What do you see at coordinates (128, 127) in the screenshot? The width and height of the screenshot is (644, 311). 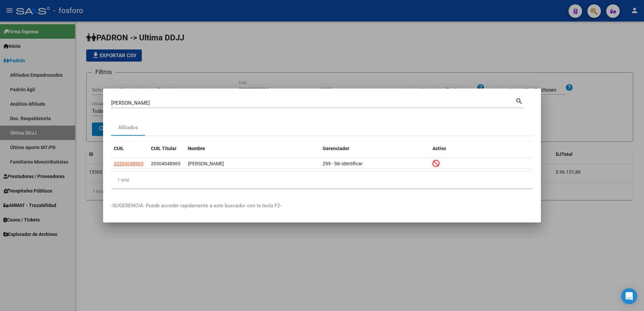 I see `div: Afiliados` at bounding box center [128, 127].